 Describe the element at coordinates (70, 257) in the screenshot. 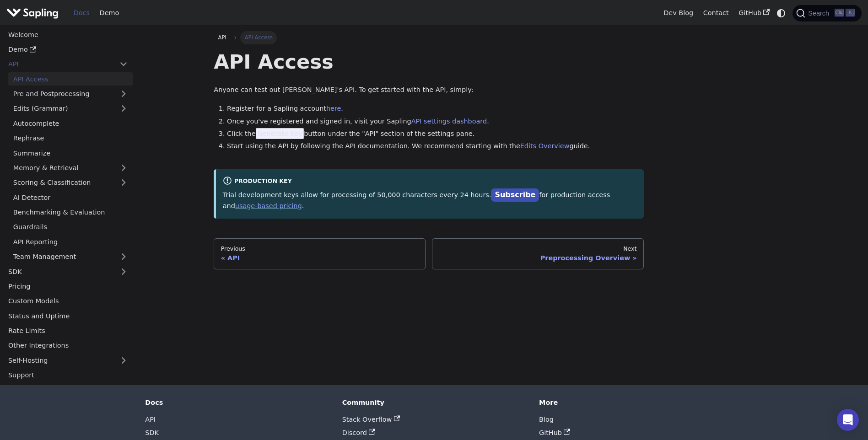

I see `a: Team Management` at that location.